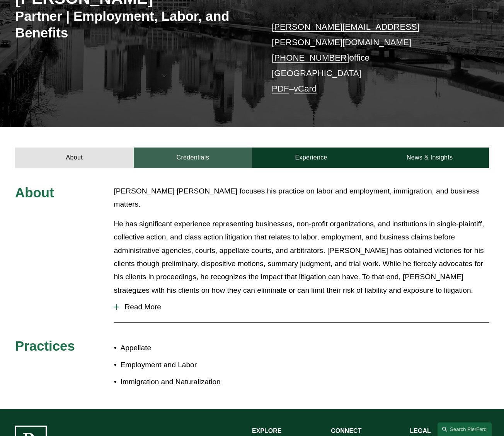  What do you see at coordinates (420, 431) in the screenshot?
I see `strong: LEGAL` at bounding box center [420, 431].